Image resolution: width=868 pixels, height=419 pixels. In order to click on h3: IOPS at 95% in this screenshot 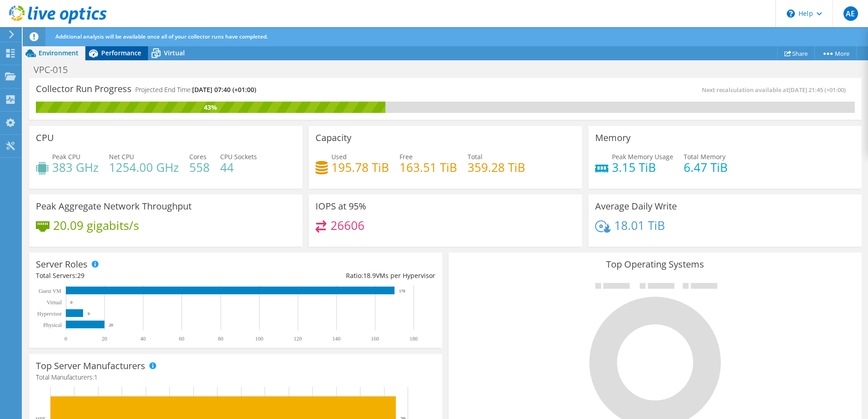, I will do `click(341, 206)`.